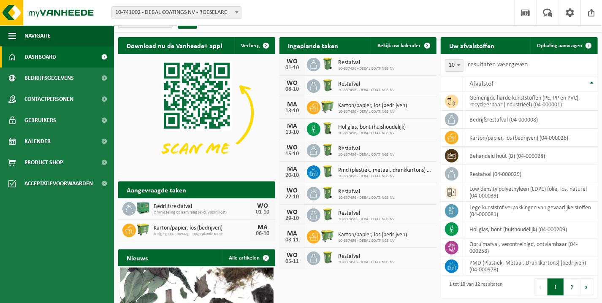 This screenshot has height=303, width=602. I want to click on span: Lediging op aanvraag - op geplande route, so click(202, 234).